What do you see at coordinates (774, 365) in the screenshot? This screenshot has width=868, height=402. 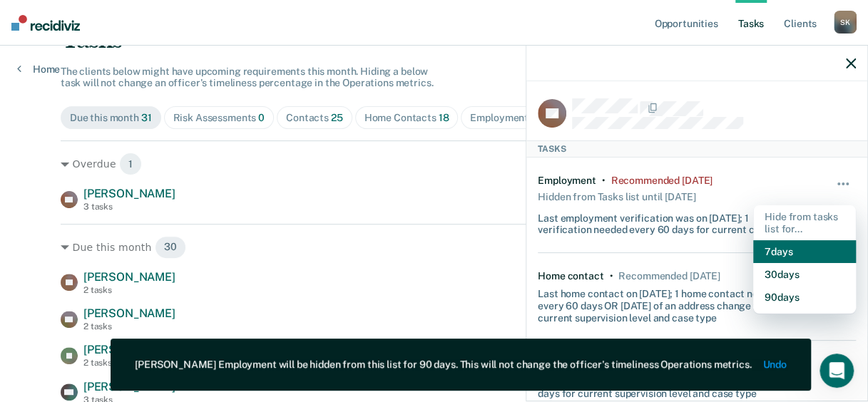 I see `button: Undo` at bounding box center [774, 365].